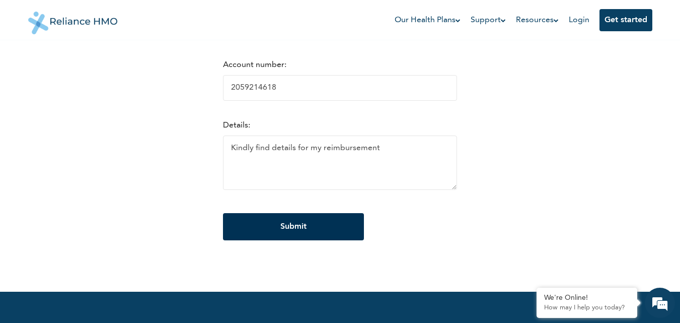 The width and height of the screenshot is (680, 323). I want to click on div: We're Online!, so click(587, 297).